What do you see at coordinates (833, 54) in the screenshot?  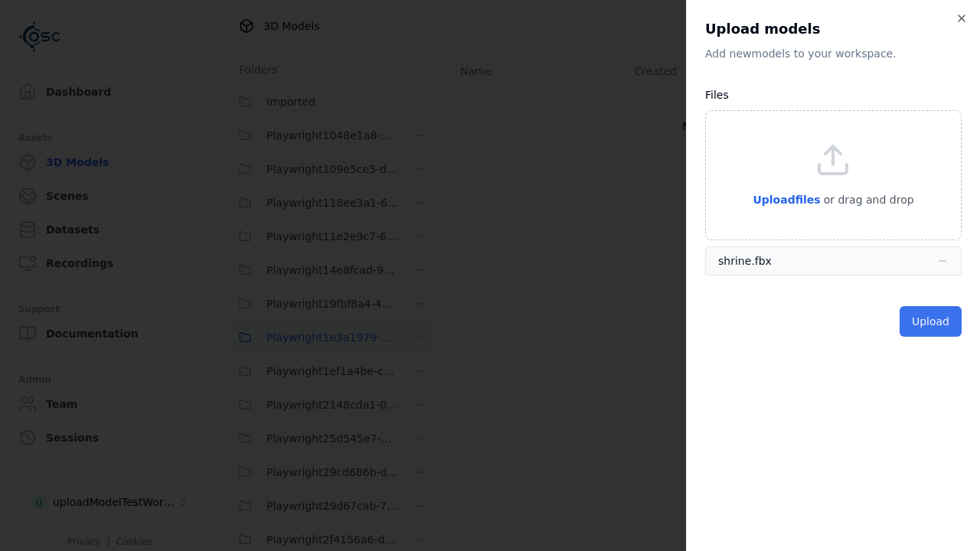 I see `p: Add new model s to your workspace.` at bounding box center [833, 54].